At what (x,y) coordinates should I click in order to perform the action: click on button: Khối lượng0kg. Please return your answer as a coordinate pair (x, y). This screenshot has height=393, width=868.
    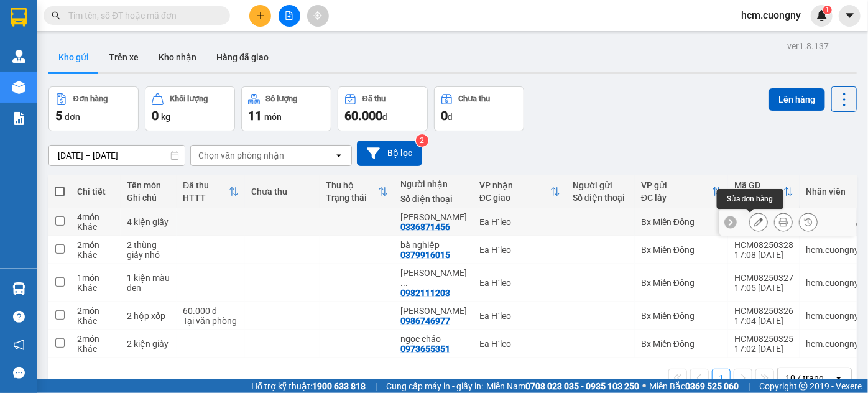
    Looking at the image, I should click on (190, 109).